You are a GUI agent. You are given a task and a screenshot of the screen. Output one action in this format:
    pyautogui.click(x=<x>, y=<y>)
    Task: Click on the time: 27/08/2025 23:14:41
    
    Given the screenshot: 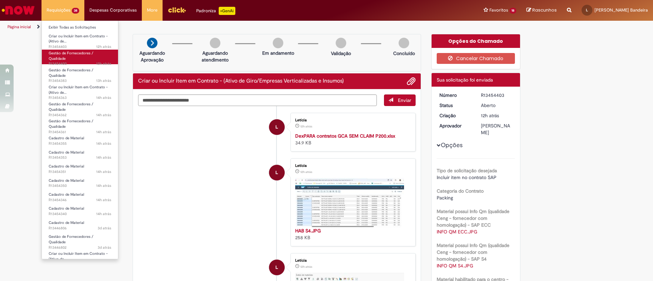 What is the action you would take?
    pyautogui.click(x=306, y=172)
    